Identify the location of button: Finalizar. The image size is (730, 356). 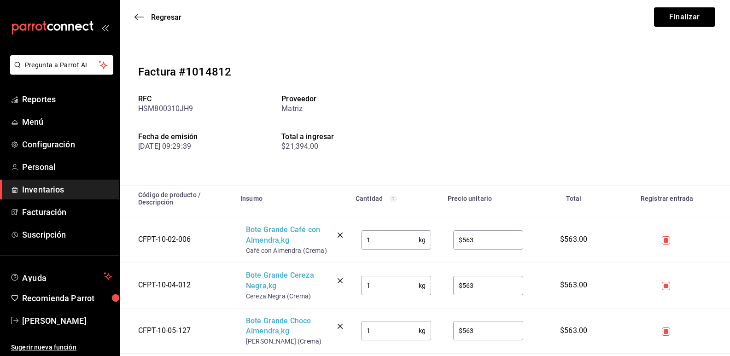
(684, 17).